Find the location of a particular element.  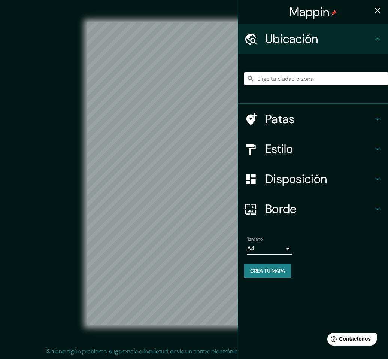

font: Borde is located at coordinates (281, 209).